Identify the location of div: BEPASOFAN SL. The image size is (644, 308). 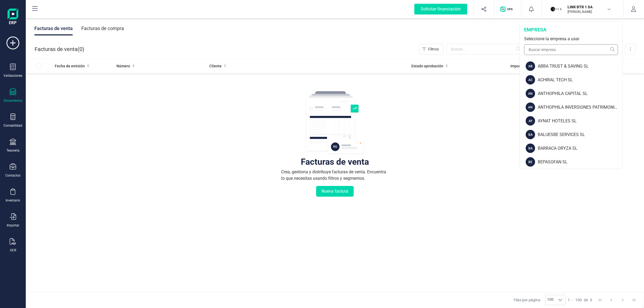
(580, 162).